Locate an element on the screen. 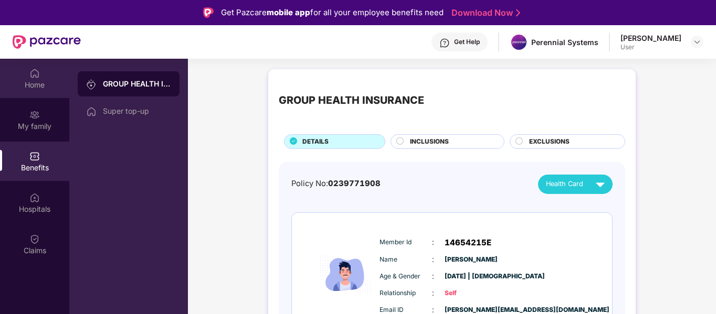 The height and width of the screenshot is (314, 716). img: svg+xml;base64,PHN2ZyBpZD0iSG9zcGl0YWxzIiB4bWxucz0iaHR0cDovL3d3dy53My5vcmcvMjAwMC9zdmciIHdpZHRoPS... is located at coordinates (35, 198).